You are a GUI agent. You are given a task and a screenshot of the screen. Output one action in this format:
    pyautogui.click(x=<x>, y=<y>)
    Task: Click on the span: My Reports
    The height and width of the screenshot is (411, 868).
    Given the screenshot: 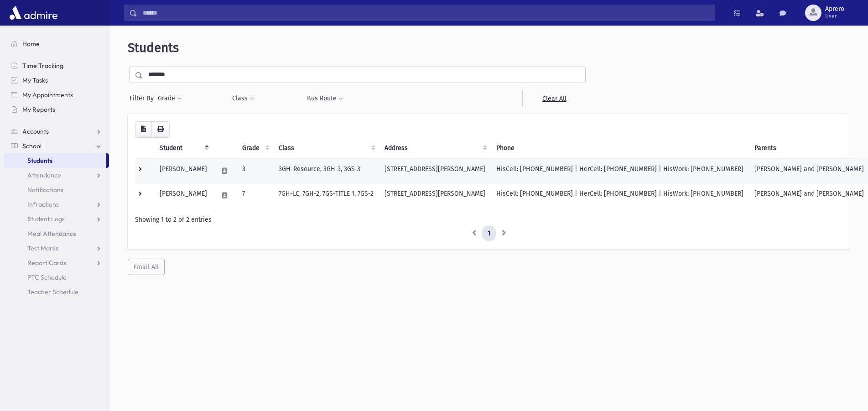 What is the action you would take?
    pyautogui.click(x=38, y=109)
    